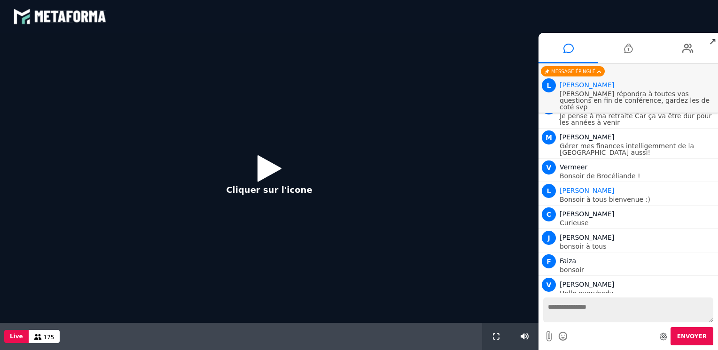  Describe the element at coordinates (548, 238) in the screenshot. I see `span: J` at that location.